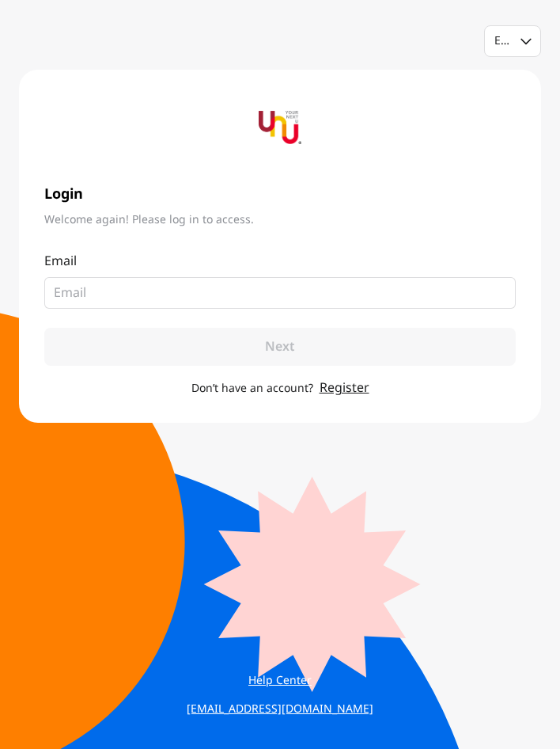 This screenshot has height=749, width=560. Describe the element at coordinates (280, 194) in the screenshot. I see `span: Login` at that location.